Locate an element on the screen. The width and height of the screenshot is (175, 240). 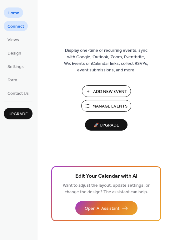
span: Display one-time or recurring events, sync with Google, Outlook, Zoom, Eventbrite, Wix Events or ... is located at coordinates (106, 61).